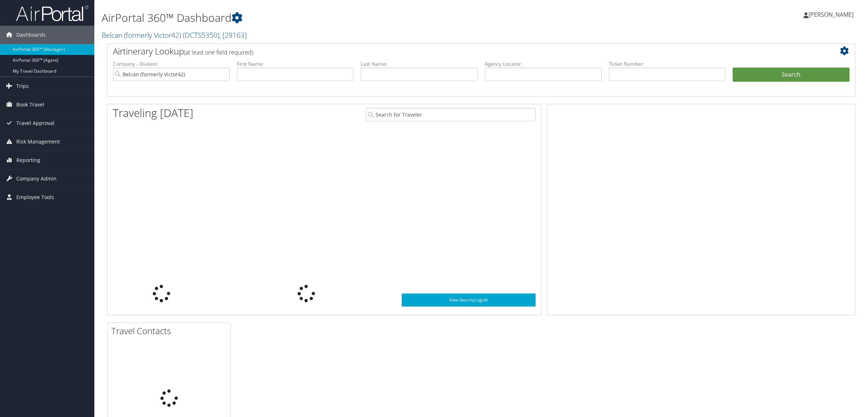 The image size is (868, 417). I want to click on h1: AirPortal 360™ Dashboard, so click(355, 18).